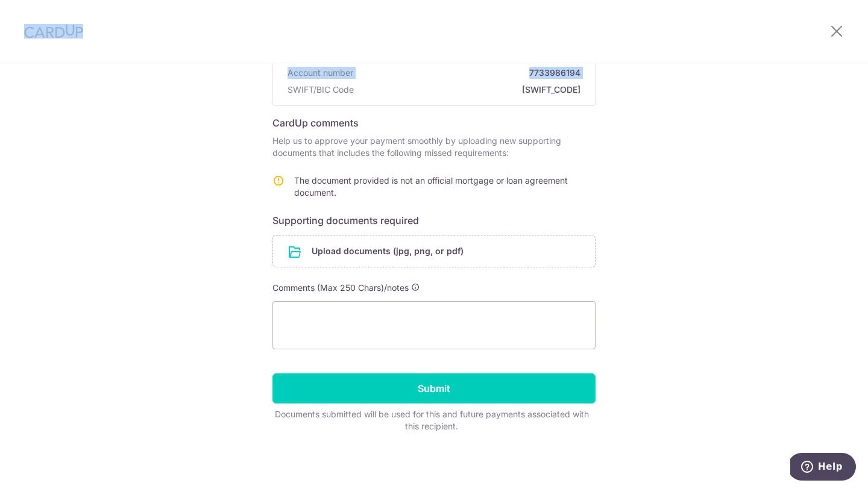 The width and height of the screenshot is (868, 489). What do you see at coordinates (432, 421) in the screenshot?
I see `div: Documents submitted will be used for this and future payments associated with this recipient.` at bounding box center [432, 421].